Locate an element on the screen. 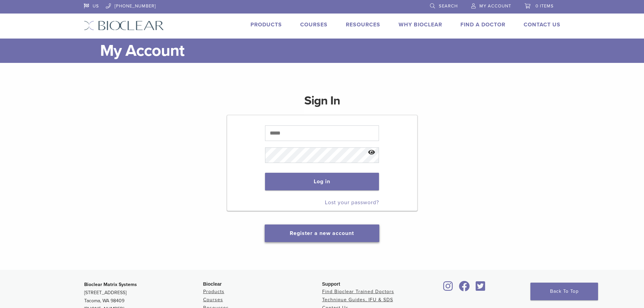  span: 0 items is located at coordinates (545, 6).